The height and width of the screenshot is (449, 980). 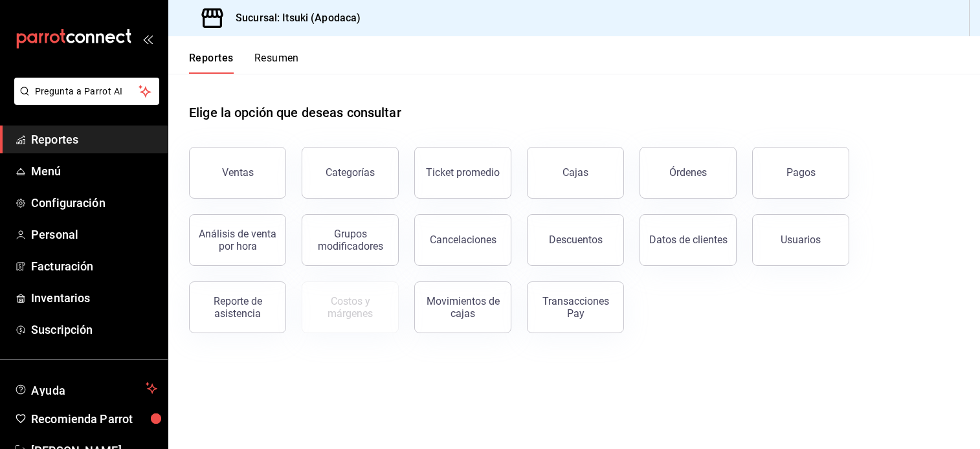 What do you see at coordinates (87, 91) in the screenshot?
I see `button: Pregunta a Parrot AI` at bounding box center [87, 91].